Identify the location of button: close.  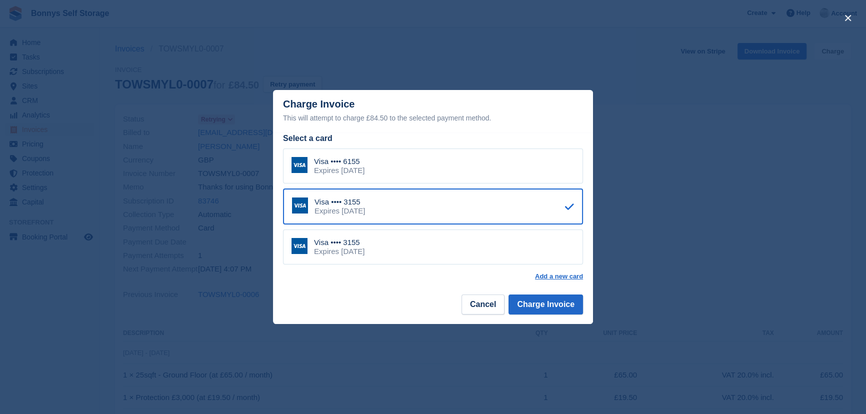
(848, 18).